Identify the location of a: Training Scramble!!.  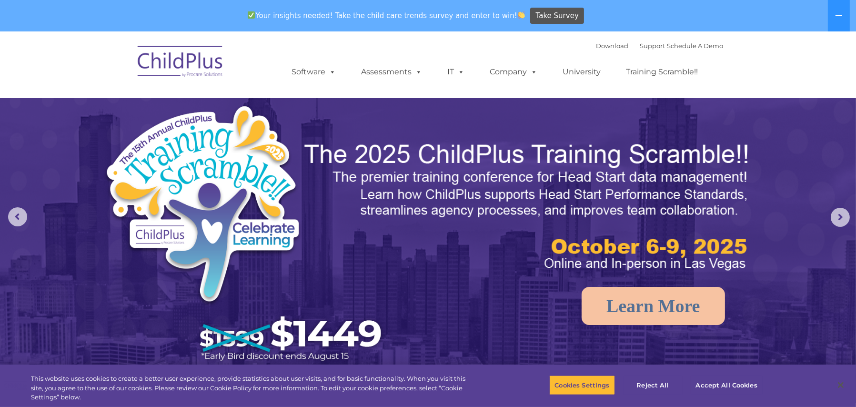
(662, 72).